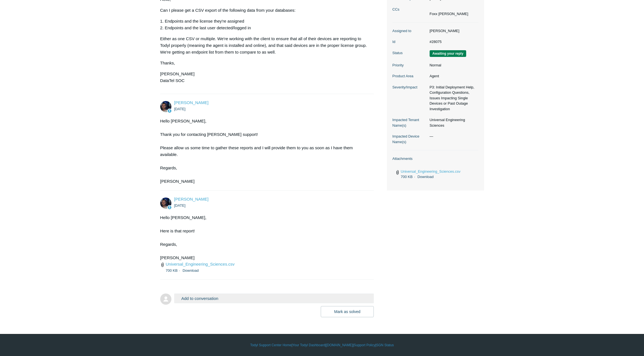 This screenshot has width=644, height=356. I want to click on p: Thanks,, so click(264, 63).